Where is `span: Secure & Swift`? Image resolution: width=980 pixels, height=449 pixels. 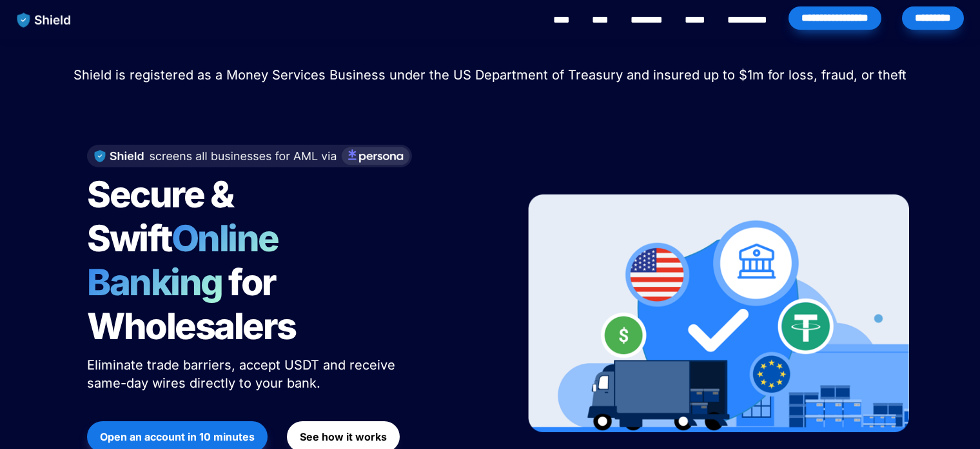
span: Secure & Swift is located at coordinates (163, 216).